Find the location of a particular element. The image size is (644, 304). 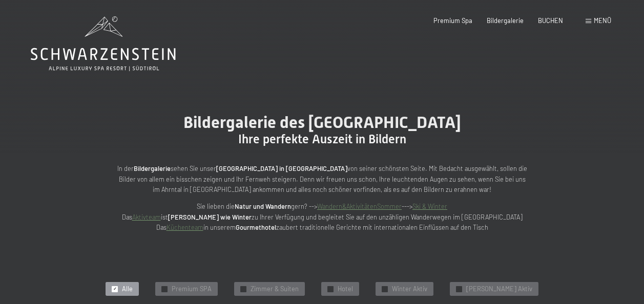

a: Aktivteam is located at coordinates (147, 217).